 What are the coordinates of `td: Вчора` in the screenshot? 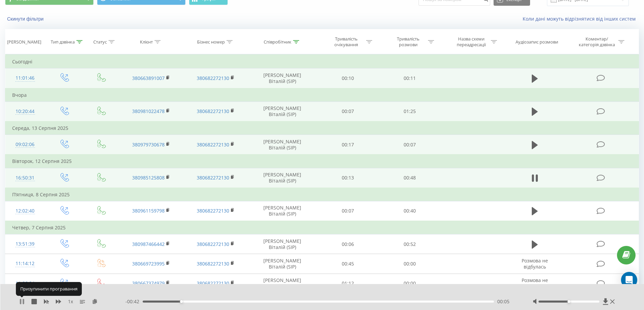 It's located at (322, 95).